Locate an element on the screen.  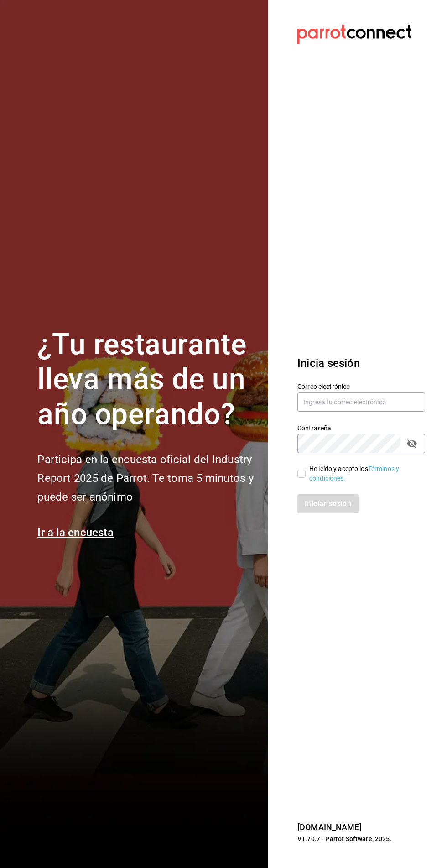
h3: Inicia sesión is located at coordinates (361, 364).